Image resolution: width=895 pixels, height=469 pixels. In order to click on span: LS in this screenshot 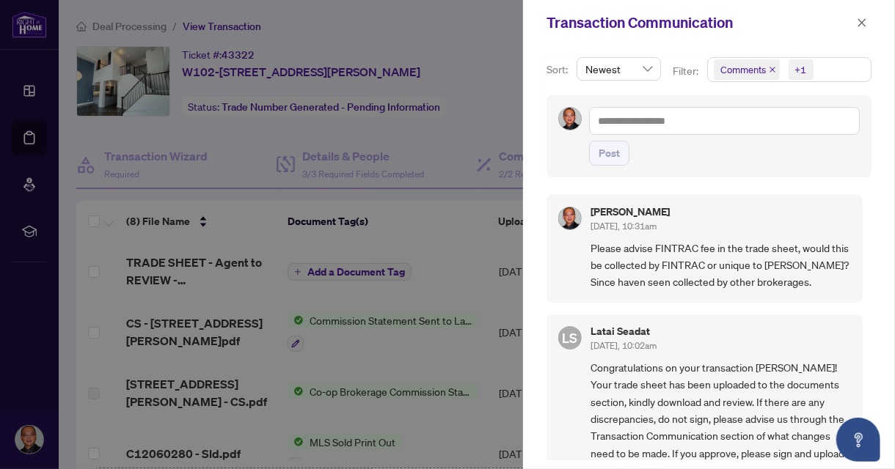, I will do `click(570, 338)`.